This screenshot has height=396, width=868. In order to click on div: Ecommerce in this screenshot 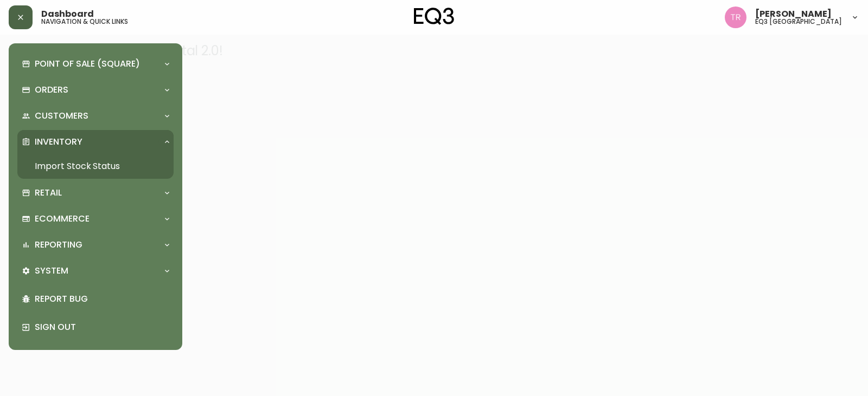, I will do `click(95, 219)`.